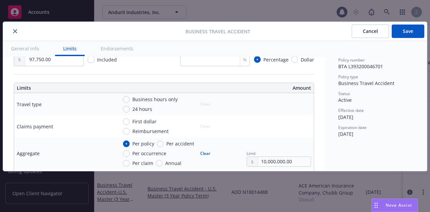 Image resolution: width=430 pixels, height=212 pixels. I want to click on span: Per accident, so click(180, 144).